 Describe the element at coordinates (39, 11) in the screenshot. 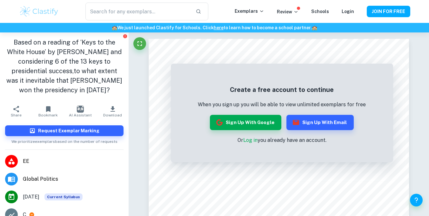

I see `a: Clastify logo` at that location.